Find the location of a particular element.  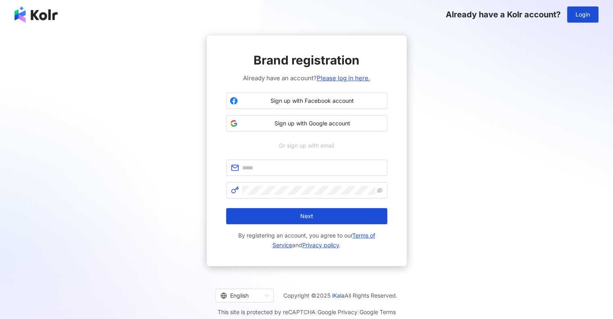

span: Or sign up with email is located at coordinates (306, 145).